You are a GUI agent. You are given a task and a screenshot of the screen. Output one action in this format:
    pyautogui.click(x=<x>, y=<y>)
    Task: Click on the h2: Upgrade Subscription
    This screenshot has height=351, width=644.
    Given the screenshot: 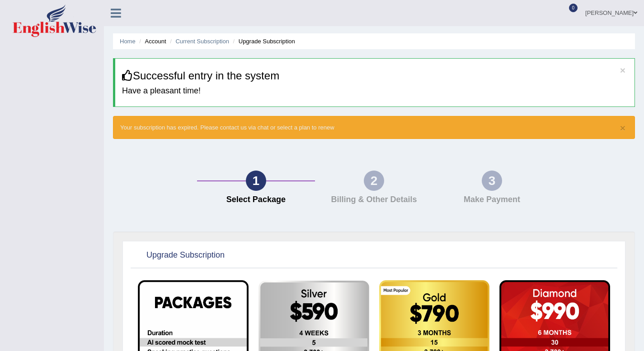 What is the action you would take?
    pyautogui.click(x=179, y=255)
    